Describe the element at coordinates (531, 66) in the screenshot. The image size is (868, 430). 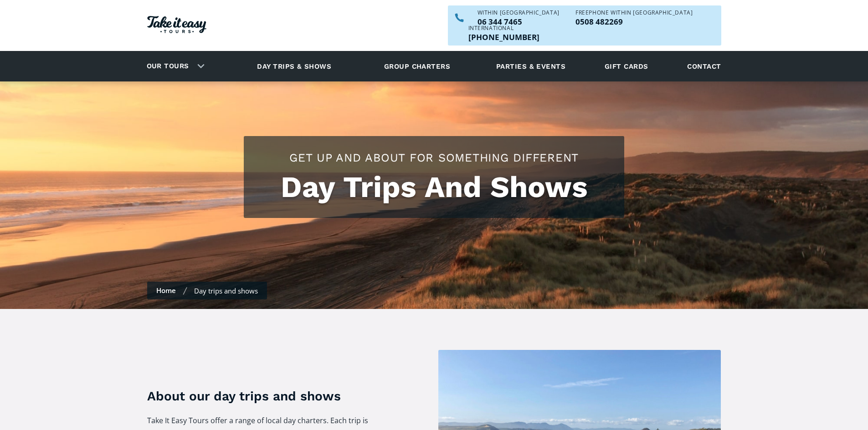
I see `a: Parties & events` at that location.